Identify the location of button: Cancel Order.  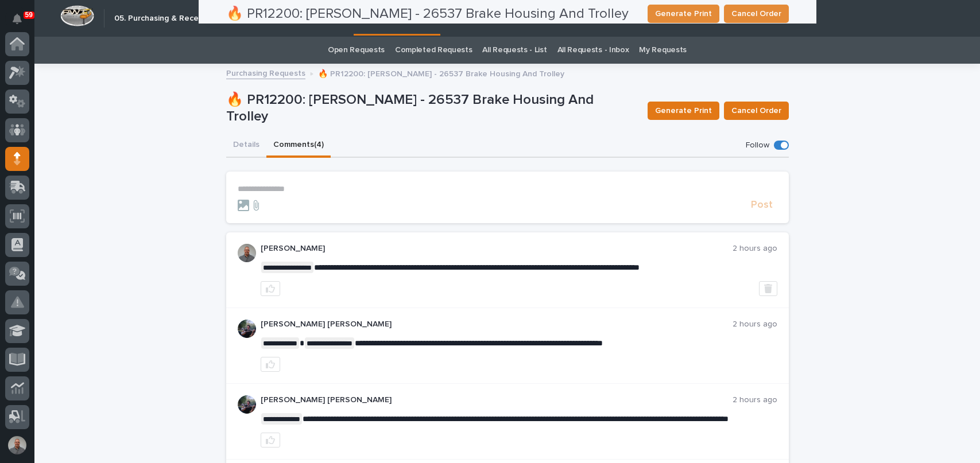
(756, 111).